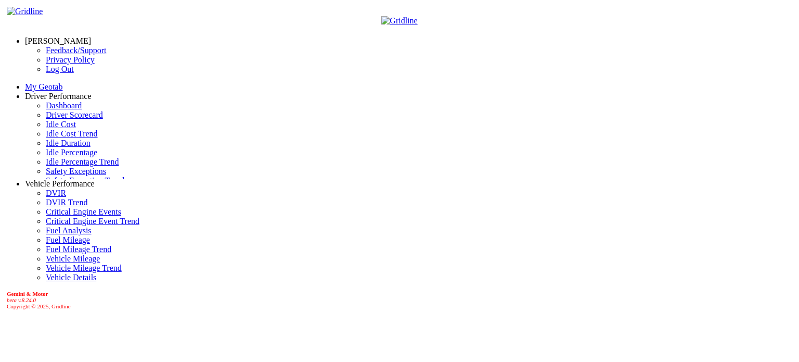 This screenshot has width=799, height=362. What do you see at coordinates (83, 211) in the screenshot?
I see `a: Critical Engine Events` at bounding box center [83, 211].